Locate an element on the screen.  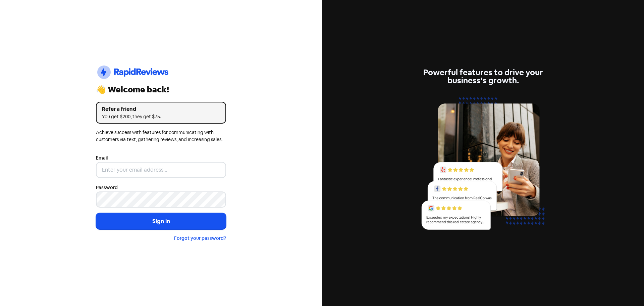
input: Enter your email address... is located at coordinates (161, 169).